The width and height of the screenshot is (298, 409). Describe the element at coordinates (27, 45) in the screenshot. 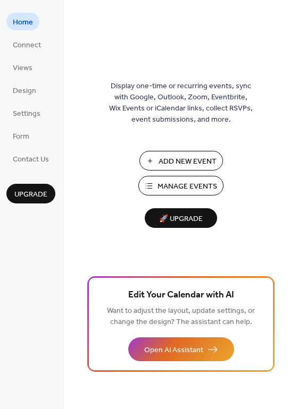

I see `span: Connect` at that location.